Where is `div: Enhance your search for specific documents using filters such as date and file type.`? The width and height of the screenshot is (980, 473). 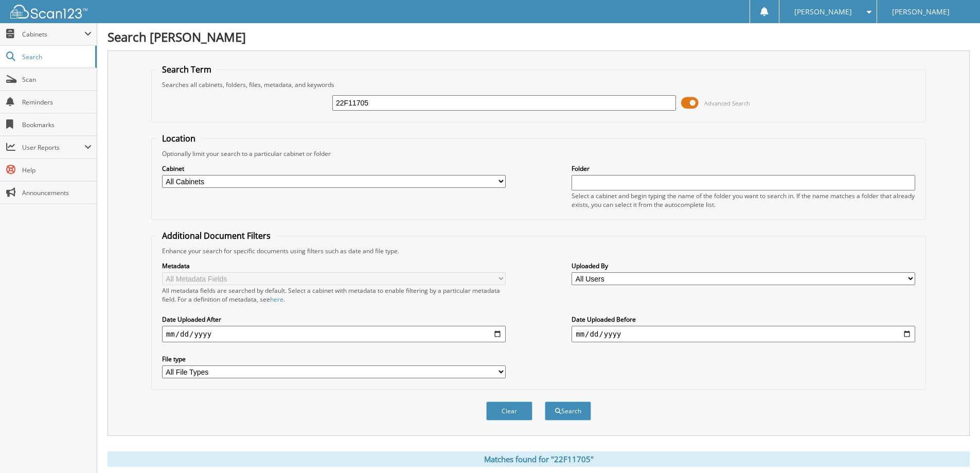 div: Enhance your search for specific documents using filters such as date and file type. is located at coordinates (539, 251).